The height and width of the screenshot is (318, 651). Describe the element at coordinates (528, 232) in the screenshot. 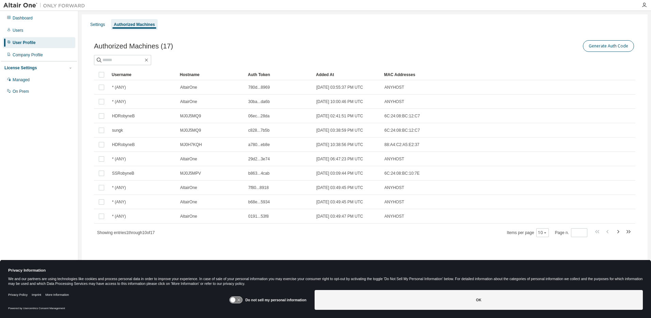

I see `span: Items per page` at that location.